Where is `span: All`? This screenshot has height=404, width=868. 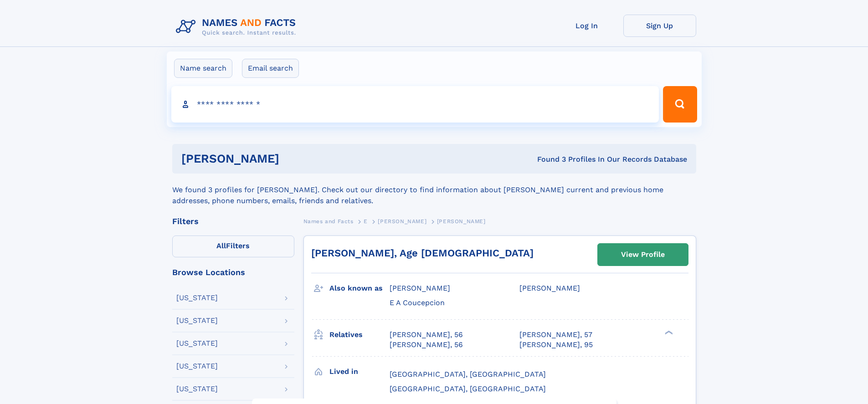
span: All is located at coordinates (221, 246).